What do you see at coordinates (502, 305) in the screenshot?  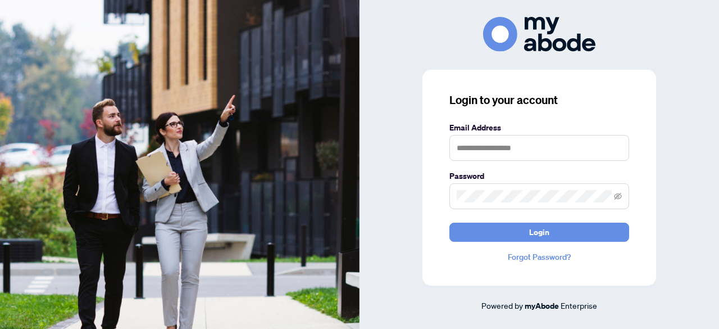 I see `span: Powered by` at bounding box center [502, 305].